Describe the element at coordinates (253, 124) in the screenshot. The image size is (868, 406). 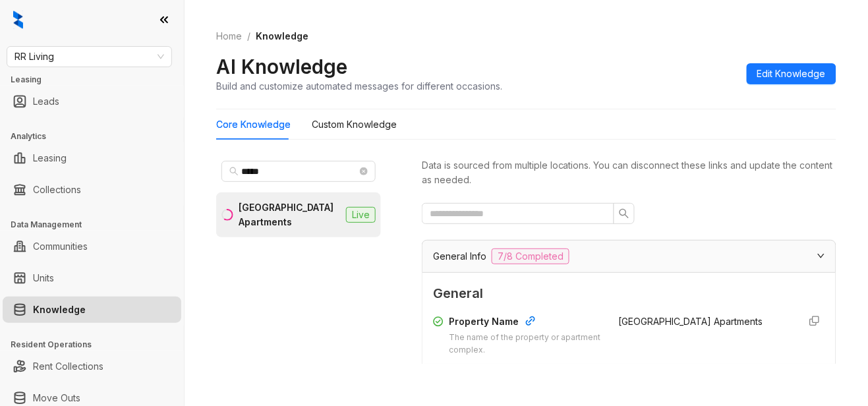
I see `div: Core Knowledge` at that location.